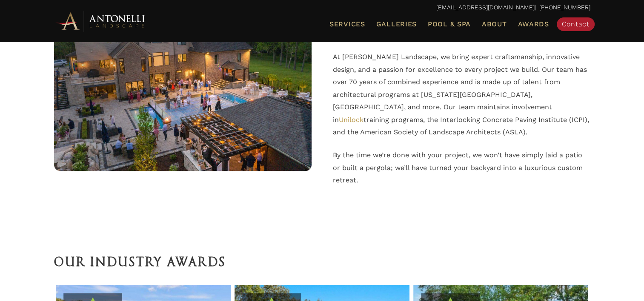 The image size is (644, 301). What do you see at coordinates (494, 24) in the screenshot?
I see `span: About` at bounding box center [494, 24].